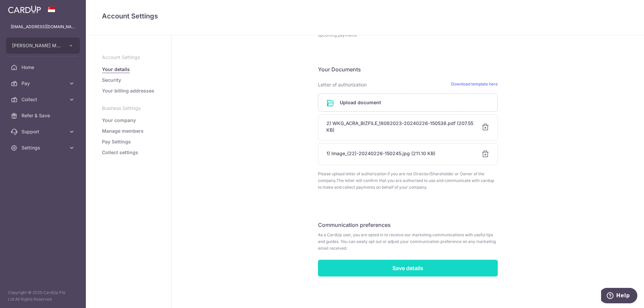 The height and width of the screenshot is (308, 644). I want to click on span: As a CardUp user, you are opted in to receive our marketing communications with useful tips and g..., so click(408, 242).